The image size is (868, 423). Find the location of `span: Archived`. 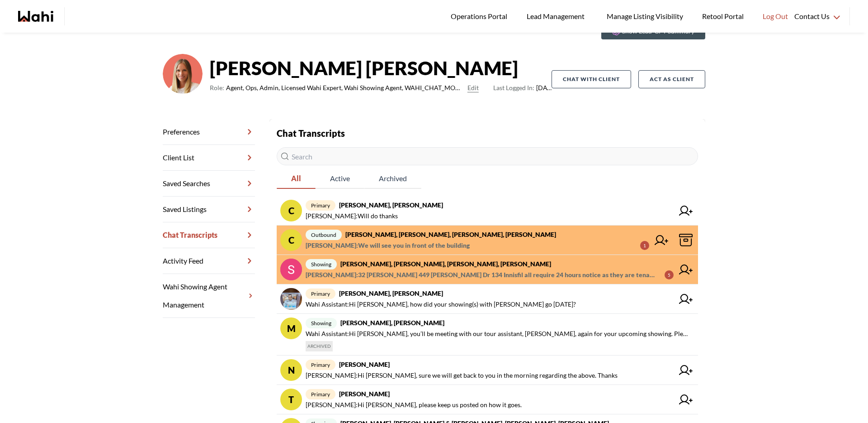

span: Archived is located at coordinates (393, 179).